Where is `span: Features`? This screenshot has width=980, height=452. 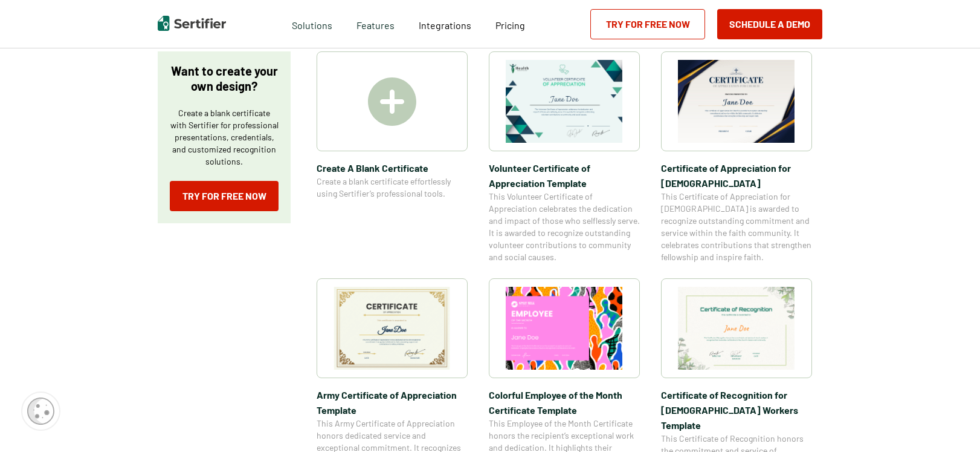
span: Features is located at coordinates (375, 23).